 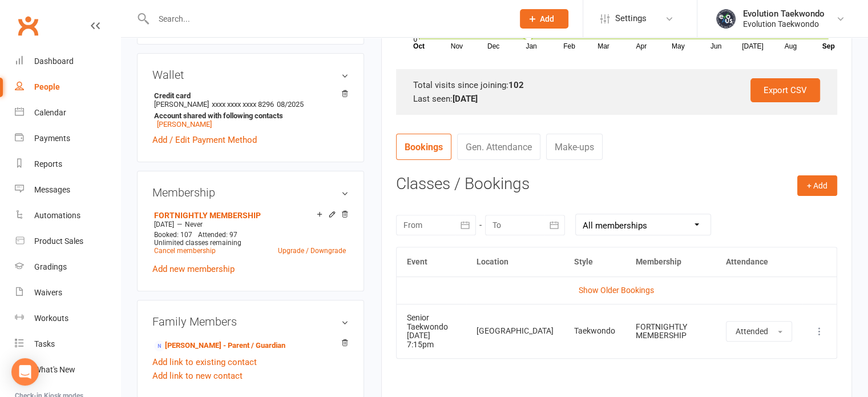 I want to click on span: Add, so click(x=547, y=19).